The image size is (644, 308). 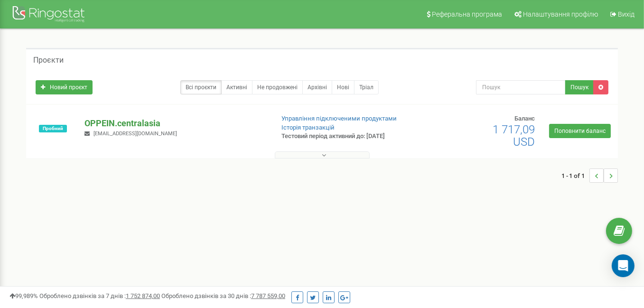 I want to click on input: Пошук, so click(x=521, y=88).